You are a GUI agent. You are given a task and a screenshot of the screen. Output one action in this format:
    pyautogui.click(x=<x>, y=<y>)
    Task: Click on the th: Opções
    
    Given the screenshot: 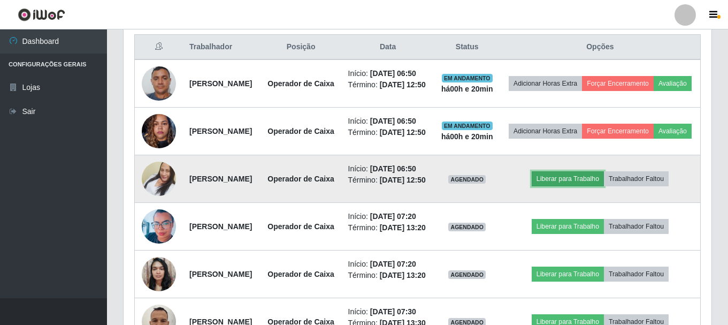 What is the action you would take?
    pyautogui.click(x=600, y=47)
    